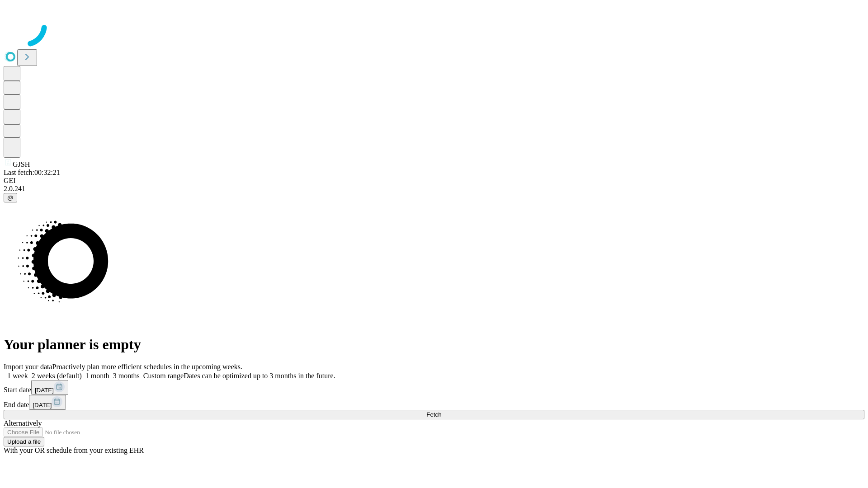 This screenshot has width=868, height=488. What do you see at coordinates (24, 441) in the screenshot?
I see `button: Upload a file` at bounding box center [24, 441].